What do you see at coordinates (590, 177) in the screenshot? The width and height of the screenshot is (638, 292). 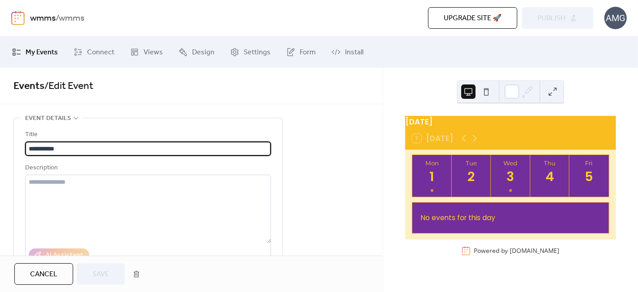 I see `div: 5` at bounding box center [590, 177].